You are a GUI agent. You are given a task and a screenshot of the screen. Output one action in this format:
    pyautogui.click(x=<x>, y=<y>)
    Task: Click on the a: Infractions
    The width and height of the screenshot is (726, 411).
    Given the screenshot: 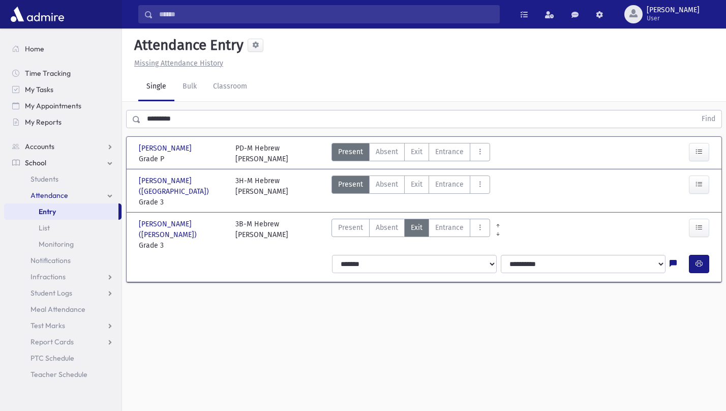 What is the action you would take?
    pyautogui.click(x=63, y=276)
    